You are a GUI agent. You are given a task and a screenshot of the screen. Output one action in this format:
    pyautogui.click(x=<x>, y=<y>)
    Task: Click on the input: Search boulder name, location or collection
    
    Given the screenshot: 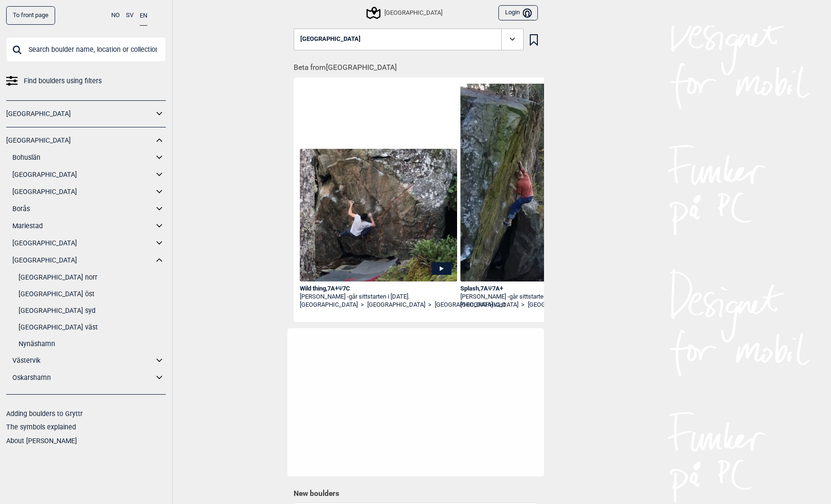 What is the action you would take?
    pyautogui.click(x=86, y=50)
    